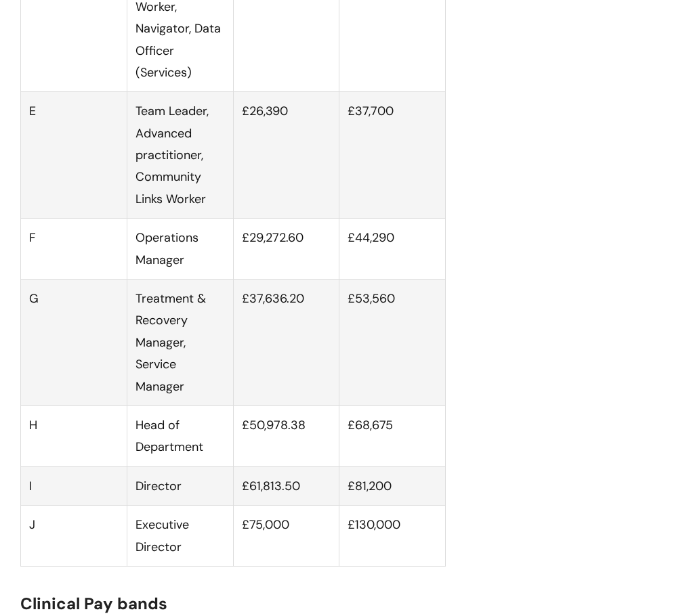 This screenshot has width=689, height=616. Describe the element at coordinates (286, 155) in the screenshot. I see `td: £26,390` at that location.